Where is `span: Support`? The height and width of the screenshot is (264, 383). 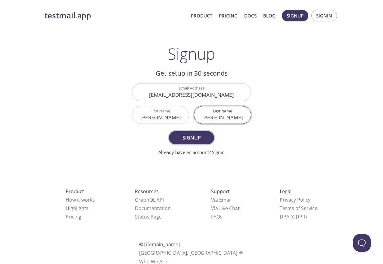
span: Support is located at coordinates (220, 191).